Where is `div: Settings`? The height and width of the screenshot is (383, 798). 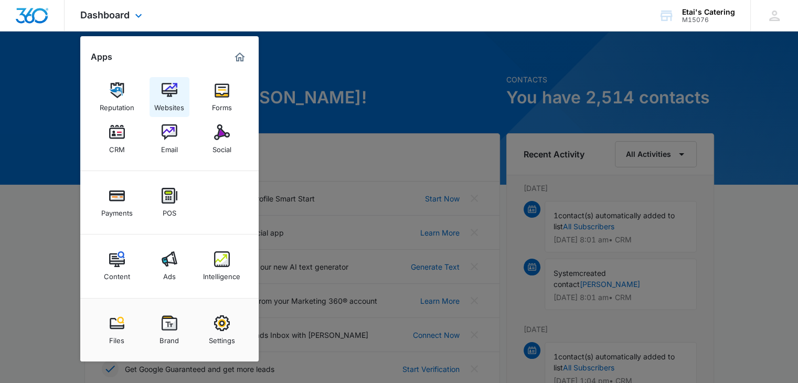
div: Settings is located at coordinates (222, 338).